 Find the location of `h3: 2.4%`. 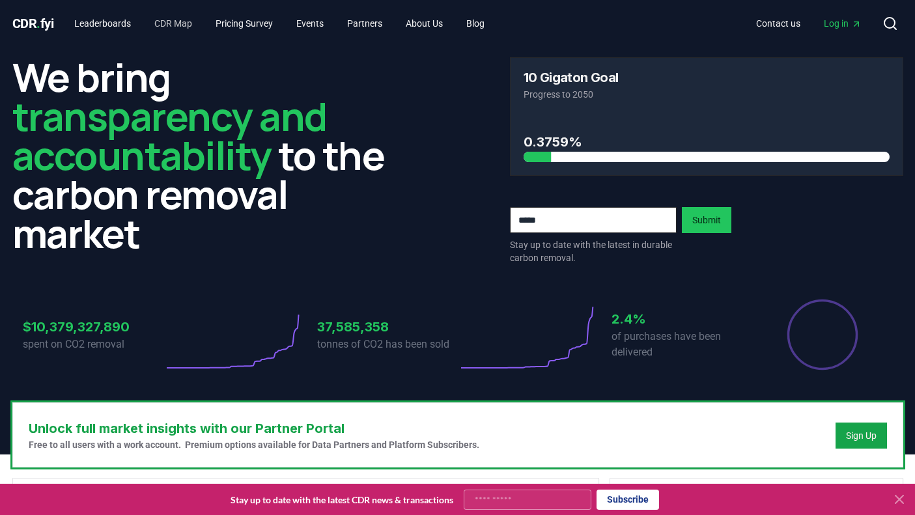

h3: 2.4% is located at coordinates (682, 319).